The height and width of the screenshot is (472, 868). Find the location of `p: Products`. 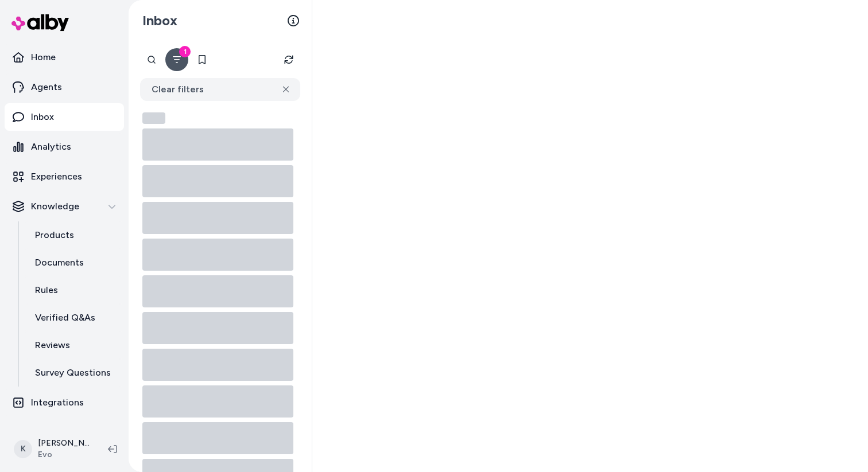

p: Products is located at coordinates (55, 236).